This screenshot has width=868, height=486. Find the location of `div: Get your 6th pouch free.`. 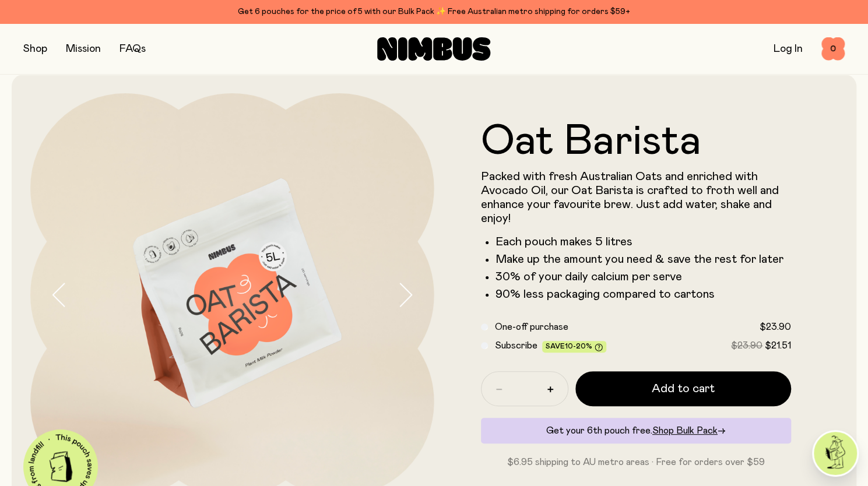

div: Get your 6th pouch free. is located at coordinates (636, 431).